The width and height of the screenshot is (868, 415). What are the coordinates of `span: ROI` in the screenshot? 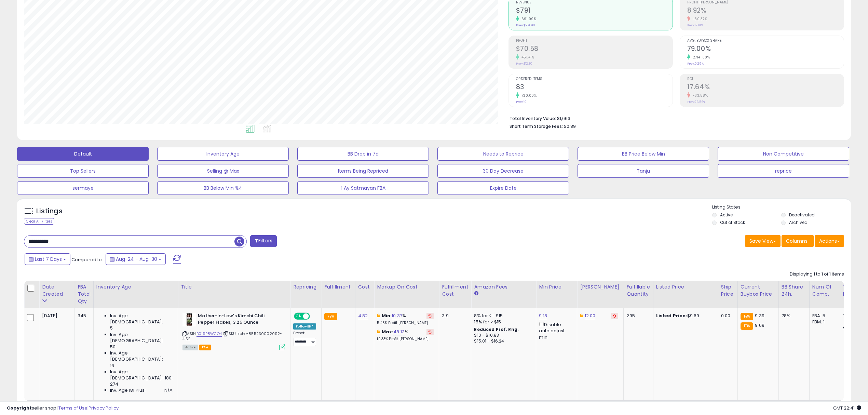 It's located at (766, 79).